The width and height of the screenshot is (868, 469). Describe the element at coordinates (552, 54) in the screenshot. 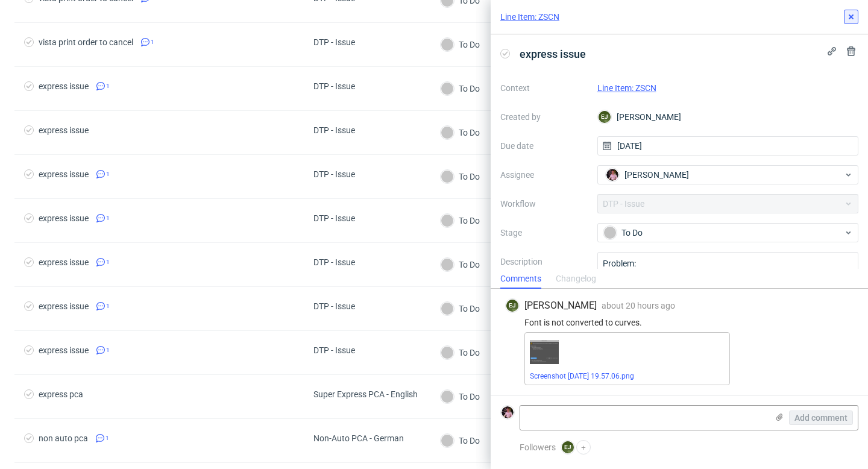

I see `span: express issue` at that location.